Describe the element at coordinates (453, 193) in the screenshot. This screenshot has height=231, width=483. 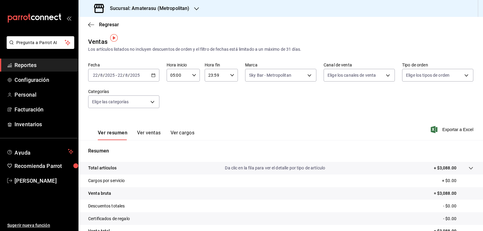
I see `p: = $3,088.00` at that location.